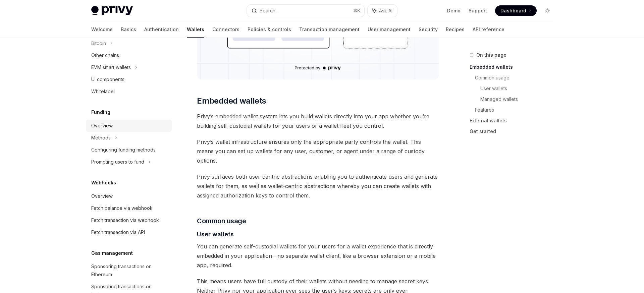 This screenshot has height=293, width=644. What do you see at coordinates (386, 10) in the screenshot?
I see `span: Ask AI` at bounding box center [386, 10].